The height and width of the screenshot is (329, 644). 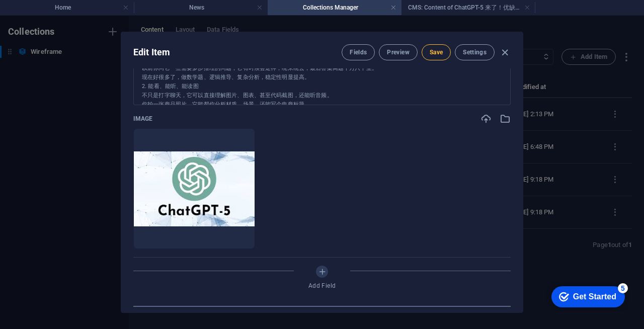 I want to click on p: Image, so click(x=143, y=119).